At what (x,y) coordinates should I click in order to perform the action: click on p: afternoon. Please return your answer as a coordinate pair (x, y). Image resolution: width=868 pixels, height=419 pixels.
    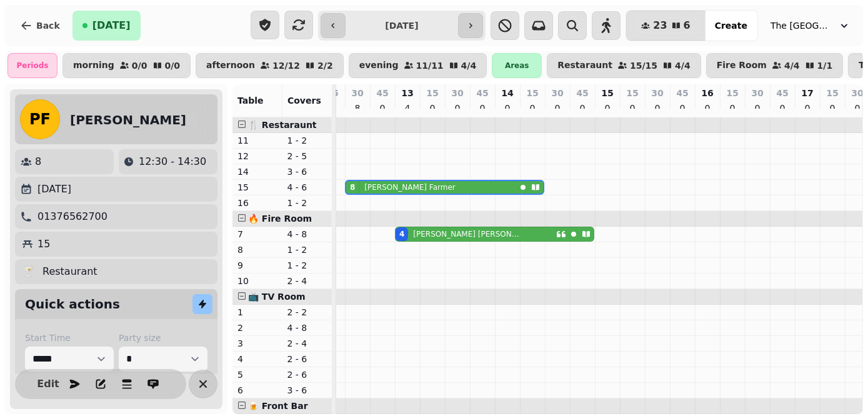
    Looking at the image, I should click on (231, 65).